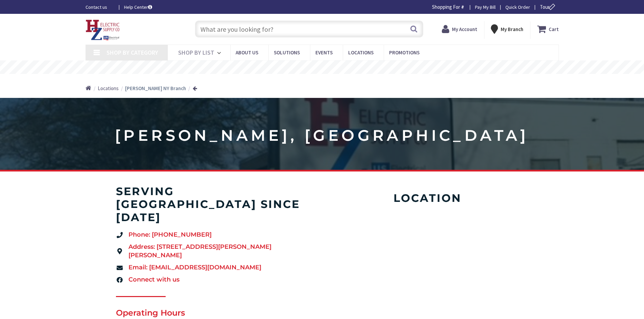 Image resolution: width=644 pixels, height=319 pixels. I want to click on h2: Operating Hours, so click(216, 313).